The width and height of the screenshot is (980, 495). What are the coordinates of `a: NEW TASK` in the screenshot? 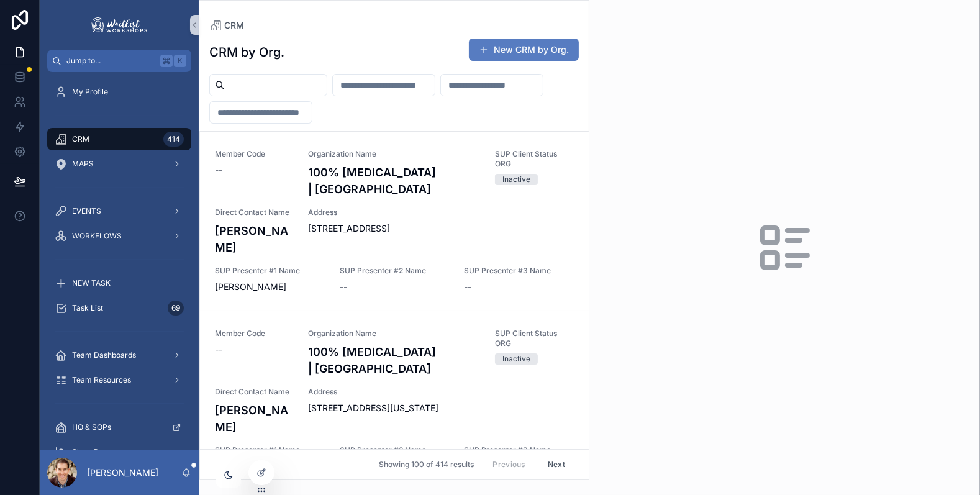 It's located at (119, 283).